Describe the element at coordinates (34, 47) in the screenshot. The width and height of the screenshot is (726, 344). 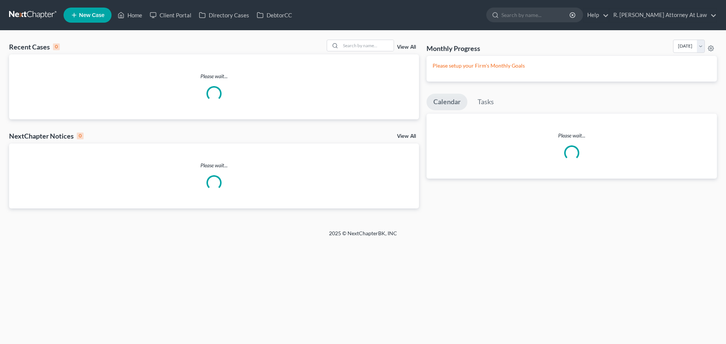
I see `div: Recent Cases` at that location.